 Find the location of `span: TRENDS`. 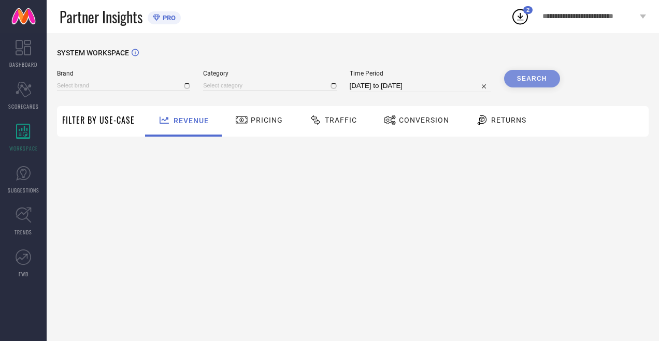

span: TRENDS is located at coordinates (23, 232).